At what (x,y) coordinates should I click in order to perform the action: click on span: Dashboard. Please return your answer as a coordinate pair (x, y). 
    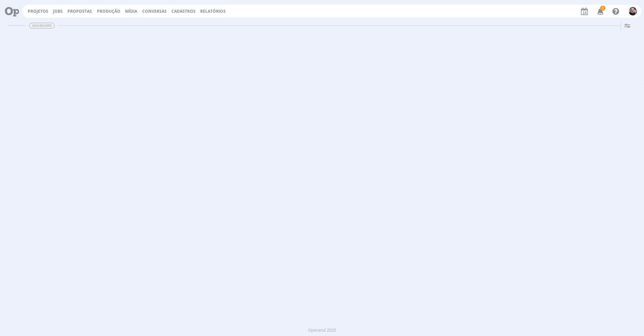
    Looking at the image, I should click on (42, 26).